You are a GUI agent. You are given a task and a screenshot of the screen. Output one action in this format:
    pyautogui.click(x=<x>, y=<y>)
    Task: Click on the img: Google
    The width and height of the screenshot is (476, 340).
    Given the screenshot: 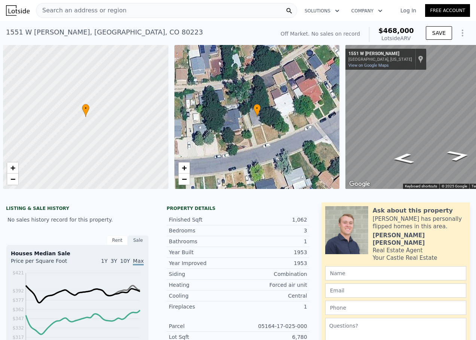 What is the action you would take?
    pyautogui.click(x=360, y=184)
    